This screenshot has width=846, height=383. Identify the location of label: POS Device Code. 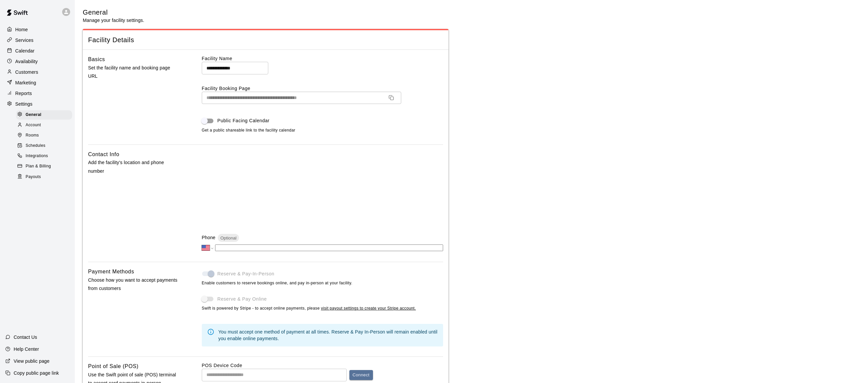
(222, 366).